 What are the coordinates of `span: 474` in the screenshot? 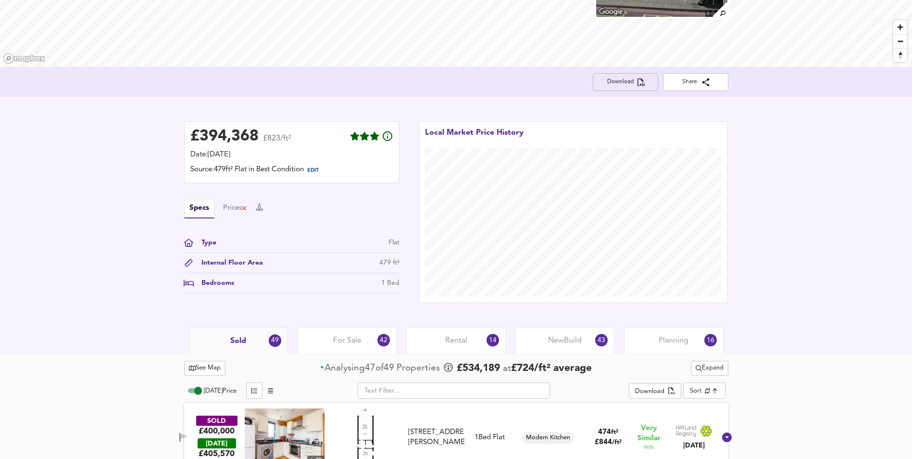 It's located at (604, 432).